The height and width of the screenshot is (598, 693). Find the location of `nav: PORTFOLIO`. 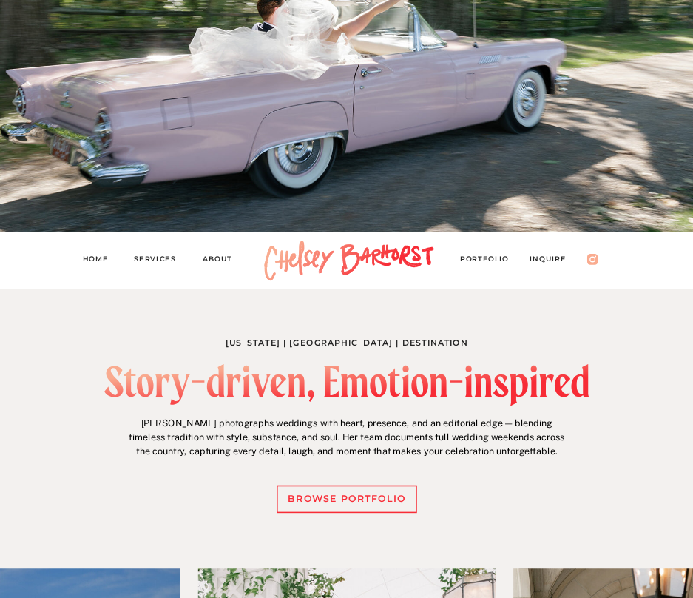

nav: PORTFOLIO is located at coordinates (490, 260).